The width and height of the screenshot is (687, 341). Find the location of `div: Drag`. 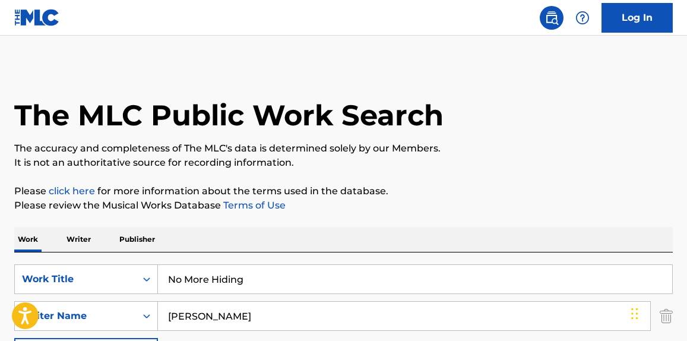

div: Drag is located at coordinates (635, 314).